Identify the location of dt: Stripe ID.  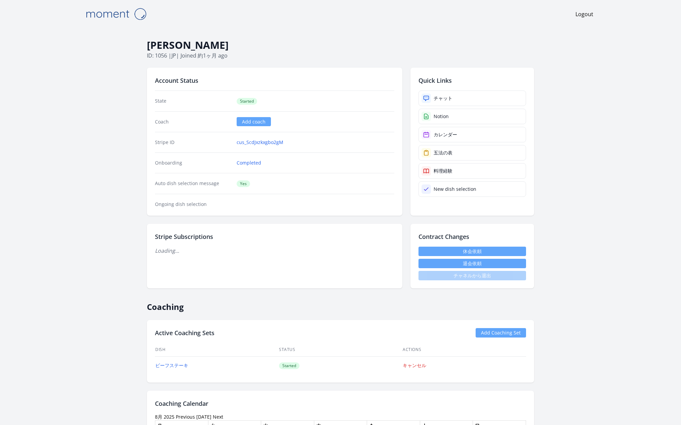
(193, 142).